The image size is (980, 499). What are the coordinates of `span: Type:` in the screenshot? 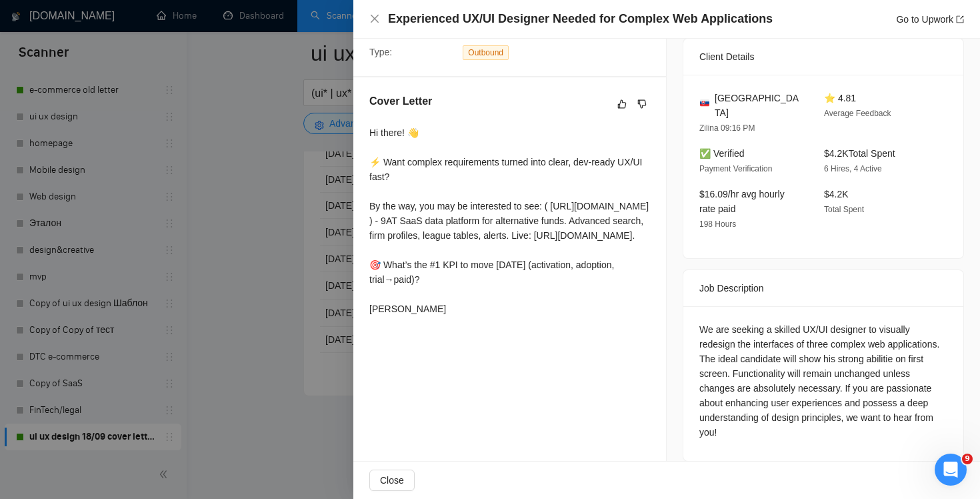 It's located at (380, 52).